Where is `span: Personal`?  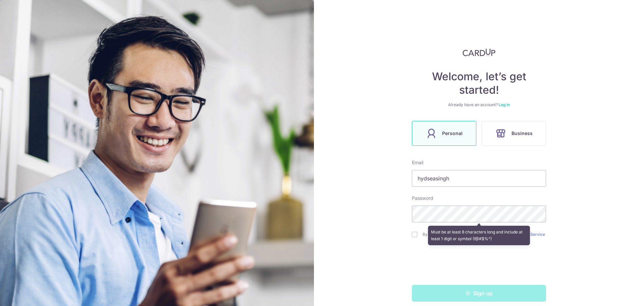 span: Personal is located at coordinates (452, 134).